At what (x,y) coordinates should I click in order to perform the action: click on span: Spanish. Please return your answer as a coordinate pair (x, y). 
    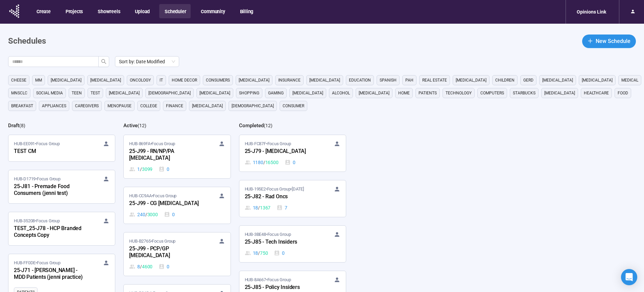
    Looking at the image, I should click on (388, 80).